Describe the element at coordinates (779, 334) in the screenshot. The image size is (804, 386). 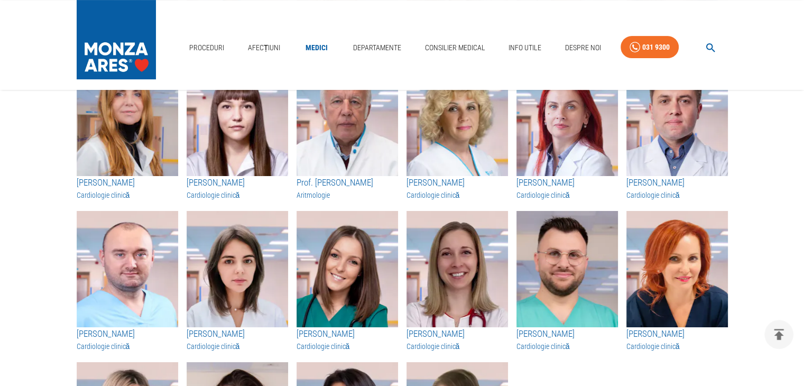
I see `button: delete` at that location.